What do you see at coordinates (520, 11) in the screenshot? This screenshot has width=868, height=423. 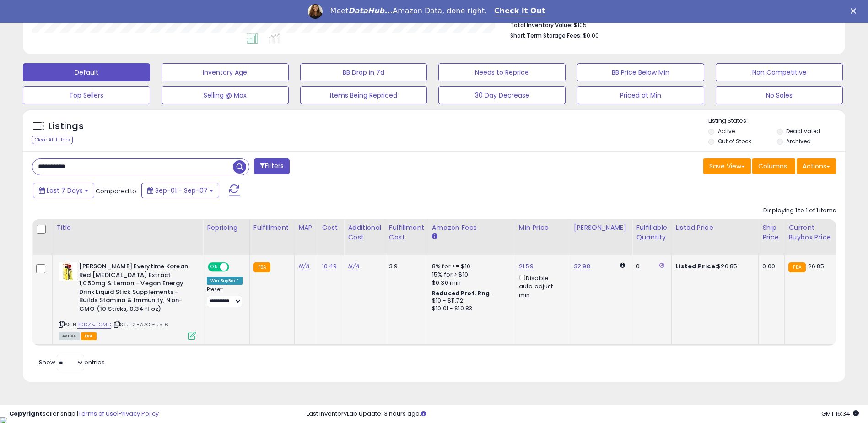 I see `a: Check It Out` at bounding box center [520, 11].